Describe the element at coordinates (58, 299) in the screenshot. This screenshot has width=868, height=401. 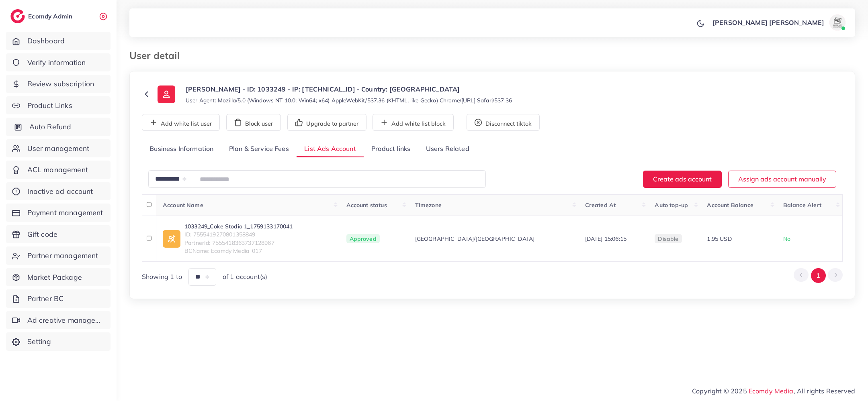
I see `a: Partner BC` at that location.